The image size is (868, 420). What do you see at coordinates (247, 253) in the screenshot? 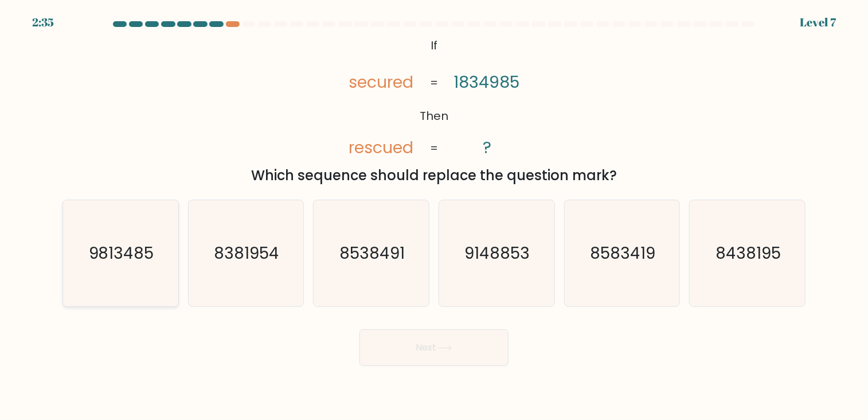
I see `text: 8381954` at bounding box center [247, 253].